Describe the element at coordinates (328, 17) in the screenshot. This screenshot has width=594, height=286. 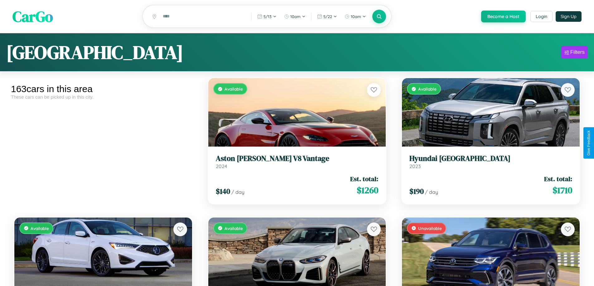
I see `span: 5 / 22` at that location.